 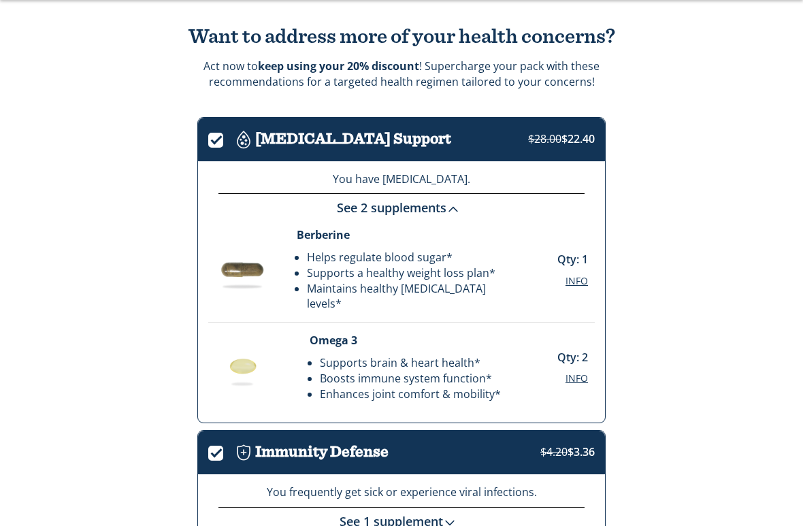 What do you see at coordinates (411, 257) in the screenshot?
I see `li: Helps regulate blood sugar*` at bounding box center [411, 257].